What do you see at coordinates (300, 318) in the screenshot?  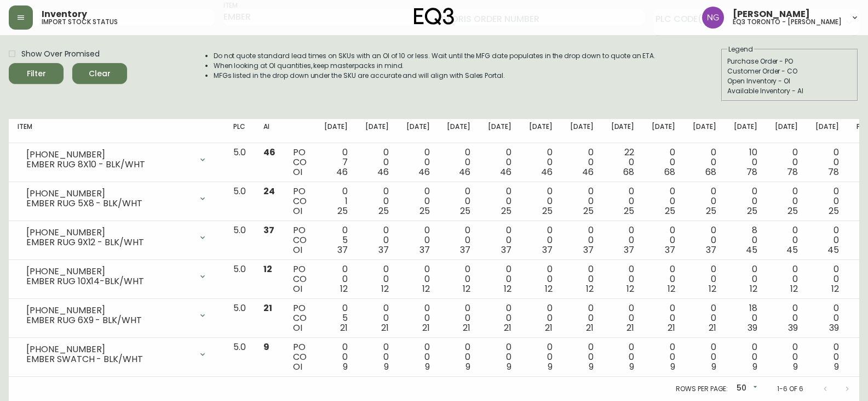 I see `div: PO CO` at bounding box center [300, 318].